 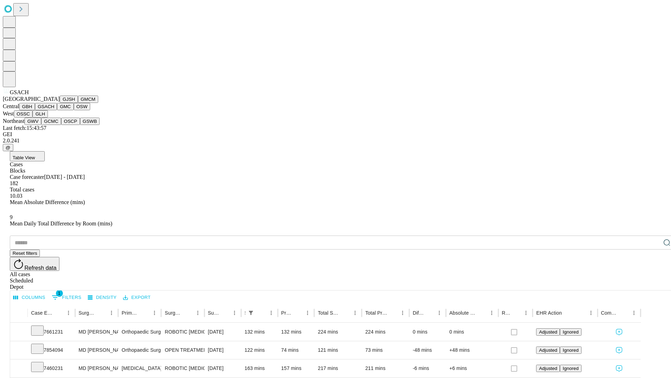 What do you see at coordinates (419, 313) in the screenshot?
I see `div: Difference` at bounding box center [419, 313].